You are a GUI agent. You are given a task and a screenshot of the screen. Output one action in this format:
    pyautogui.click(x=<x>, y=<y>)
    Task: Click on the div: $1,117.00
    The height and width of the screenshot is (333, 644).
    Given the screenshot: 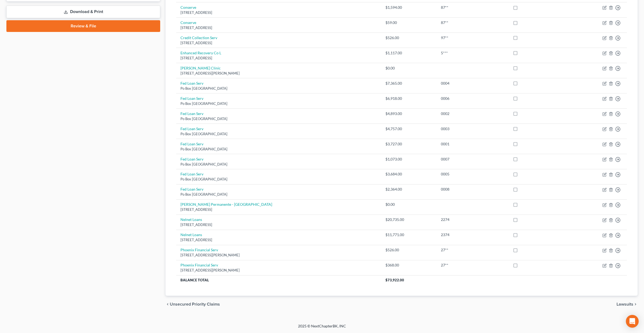 What is the action you would take?
    pyautogui.click(x=409, y=53)
    